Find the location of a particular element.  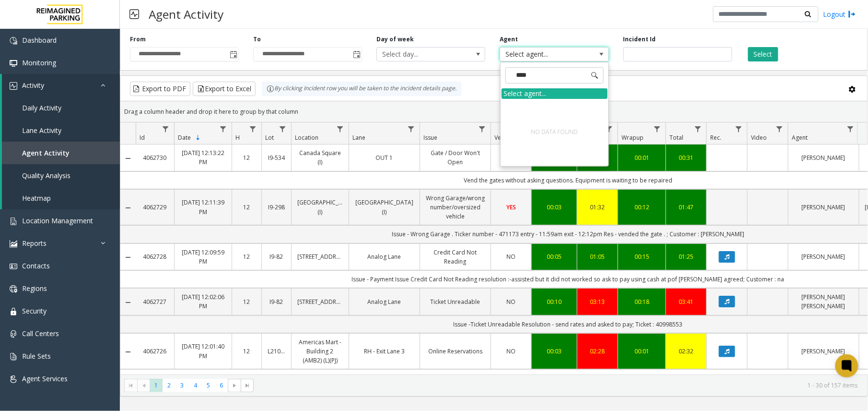

div: By clicking Incident row you will be taken to the incident details page. is located at coordinates (362, 89).